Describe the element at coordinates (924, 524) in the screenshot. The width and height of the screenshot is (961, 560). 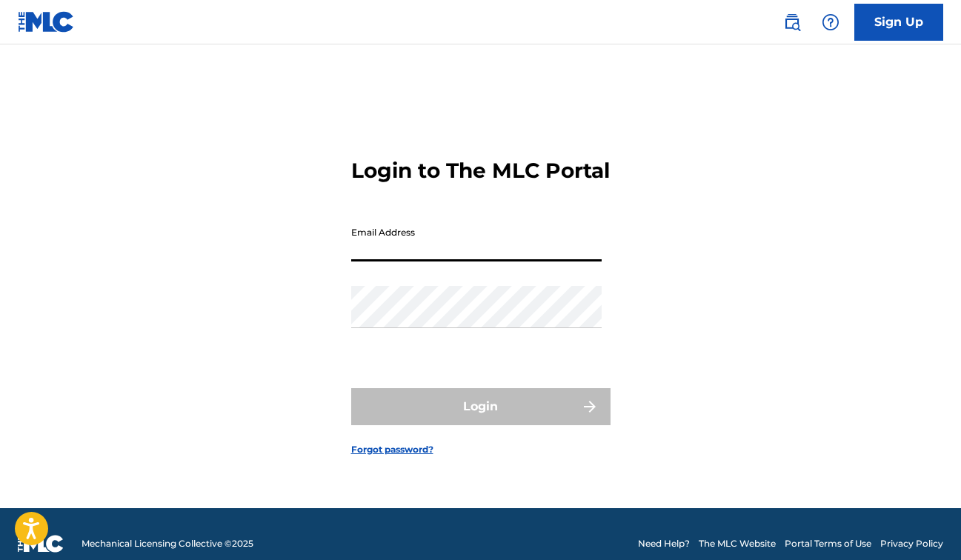
I see `div: Chat Widget` at that location.